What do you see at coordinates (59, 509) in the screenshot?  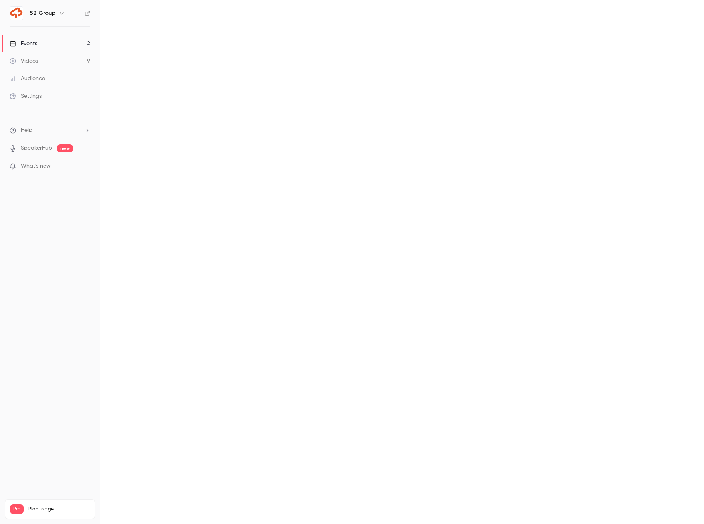 I see `span: Plan usage` at bounding box center [59, 509].